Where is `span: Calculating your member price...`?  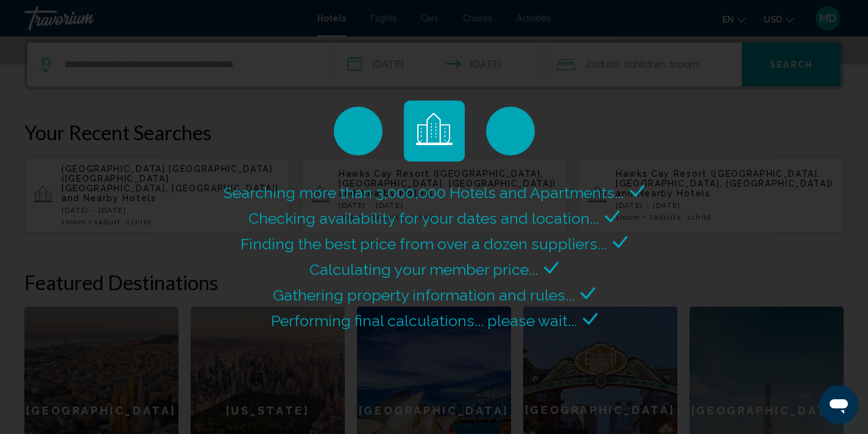
span: Calculating your member price... is located at coordinates (424, 270).